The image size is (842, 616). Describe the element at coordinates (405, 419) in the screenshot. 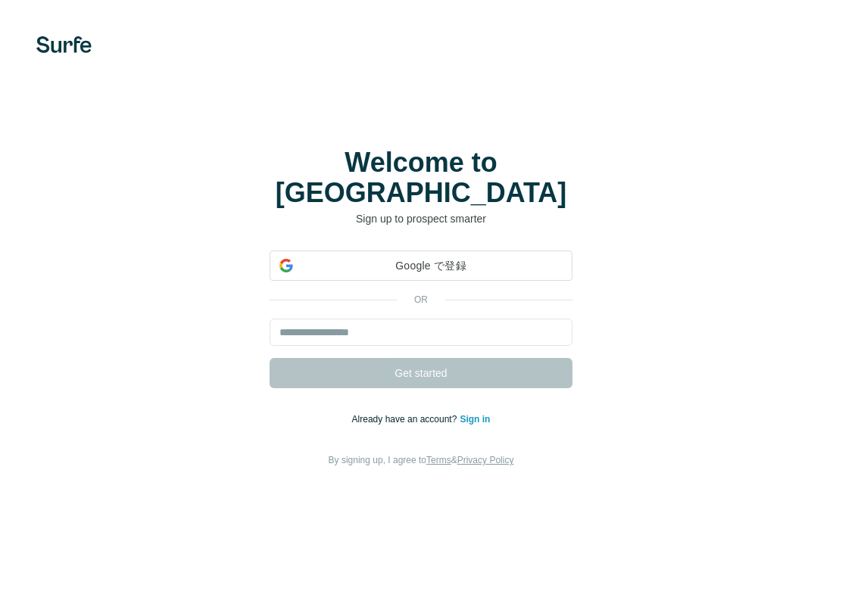

I see `span: Already have an account?` at that location.